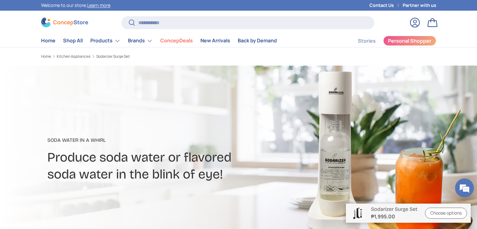  Describe the element at coordinates (367, 41) in the screenshot. I see `a: Stories` at that location.